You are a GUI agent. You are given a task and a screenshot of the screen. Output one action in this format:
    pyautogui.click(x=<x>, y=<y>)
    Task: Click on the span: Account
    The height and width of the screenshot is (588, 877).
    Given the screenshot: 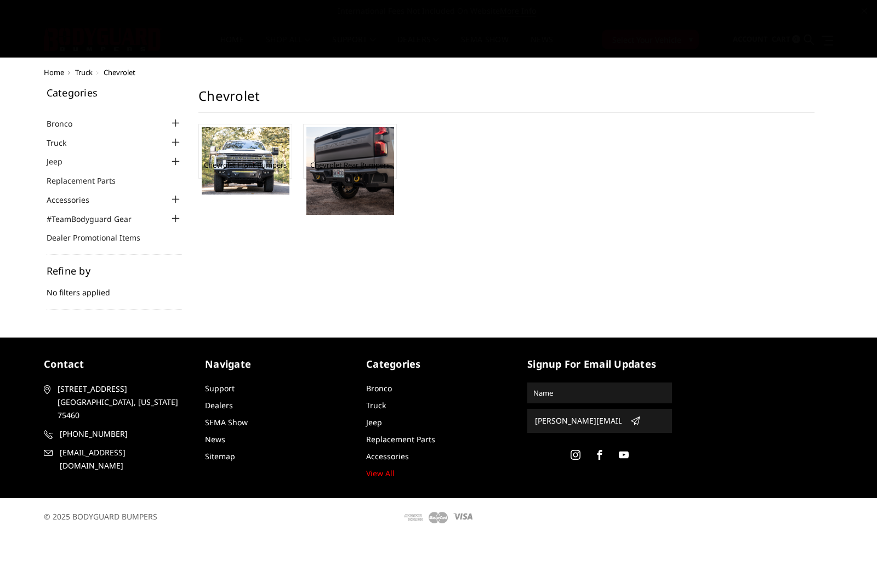 What is the action you would take?
    pyautogui.click(x=750, y=39)
    